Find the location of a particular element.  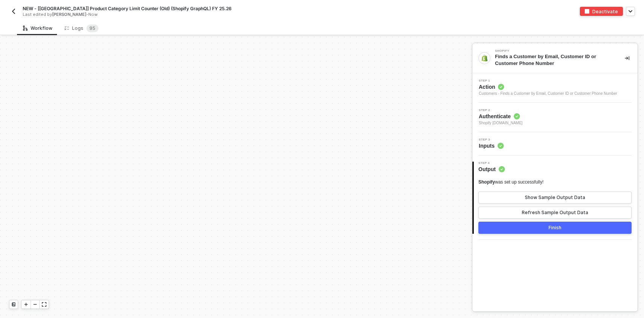

div: Deactivate is located at coordinates (605, 11).